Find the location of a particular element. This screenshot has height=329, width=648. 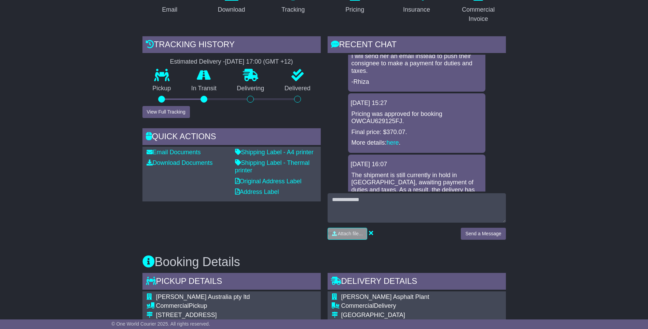

a: Shipping Label - A4 printer is located at coordinates (274, 152).